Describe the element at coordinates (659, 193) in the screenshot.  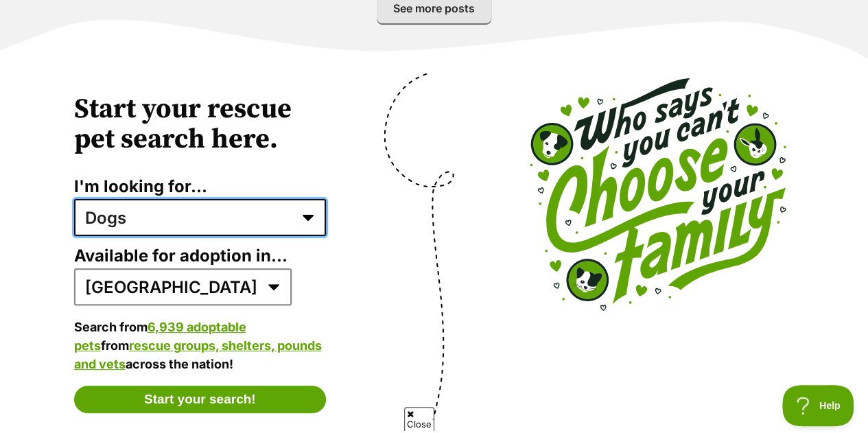
I see `img: chooseyourfamily_white-d24ac1aaff1890f04fb9ff42fca38e159de9cb93068daccb75545a44d2d3ff16.svg` at that location.